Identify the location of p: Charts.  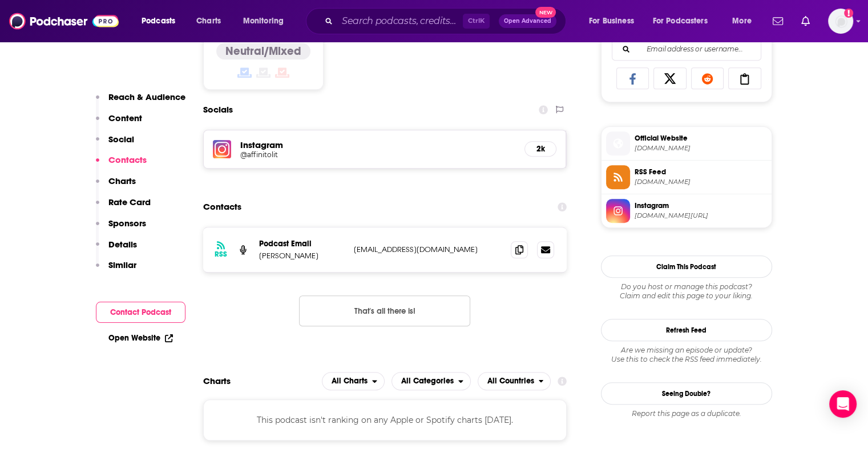
(122, 181).